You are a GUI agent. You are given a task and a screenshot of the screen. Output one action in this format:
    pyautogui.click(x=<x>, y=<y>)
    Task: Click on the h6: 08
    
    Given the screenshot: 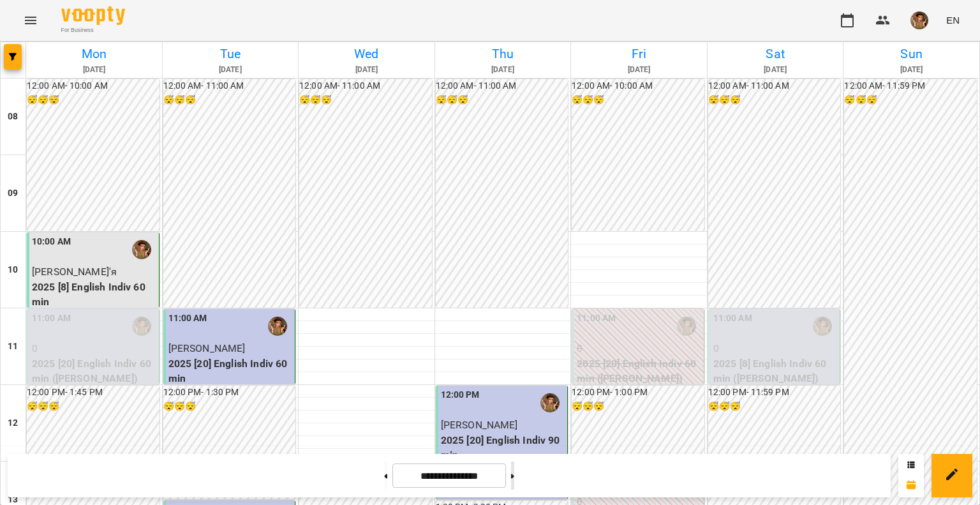 What is the action you would take?
    pyautogui.click(x=12, y=116)
    